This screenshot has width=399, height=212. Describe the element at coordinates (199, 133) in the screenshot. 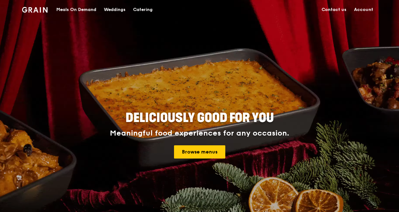

I see `div: Meaningful food experiences for any occasion.` at that location.